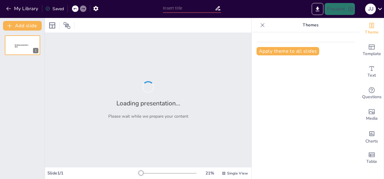 The width and height of the screenshot is (384, 179). Describe the element at coordinates (372, 32) in the screenshot. I see `span: Theme` at that location.